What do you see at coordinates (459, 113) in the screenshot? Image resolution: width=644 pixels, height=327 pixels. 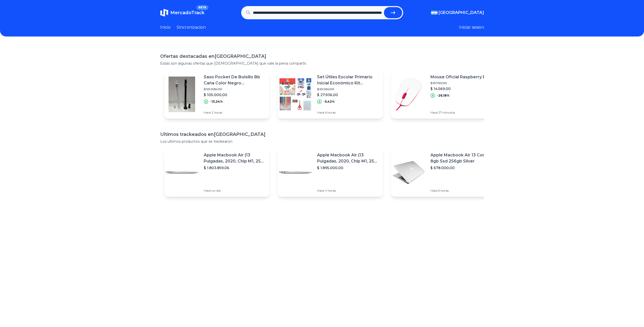 I see `p: Hace 27 minutos` at bounding box center [459, 113].